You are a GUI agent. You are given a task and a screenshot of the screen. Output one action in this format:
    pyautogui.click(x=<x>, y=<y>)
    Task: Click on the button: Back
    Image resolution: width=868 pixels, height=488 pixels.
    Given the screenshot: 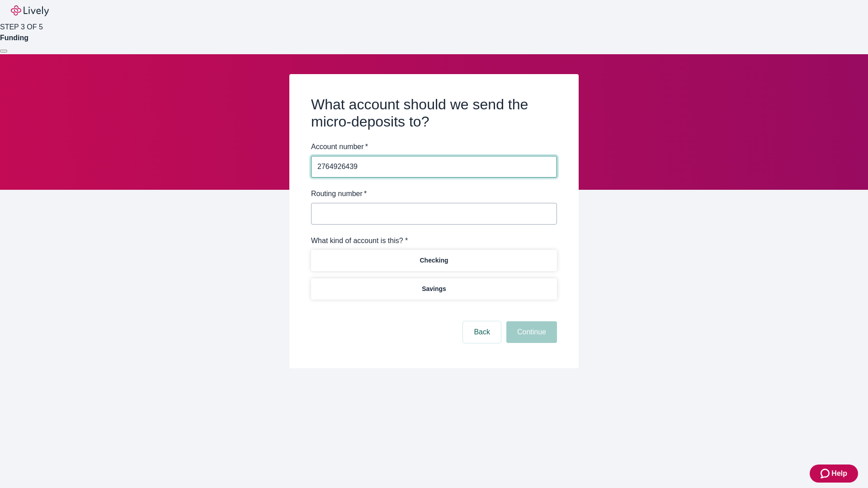 What is the action you would take?
    pyautogui.click(x=482, y=332)
    